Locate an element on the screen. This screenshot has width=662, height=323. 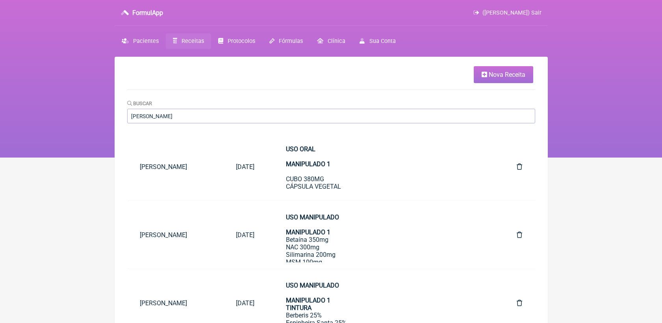
span: Clínica is located at coordinates (336, 41).